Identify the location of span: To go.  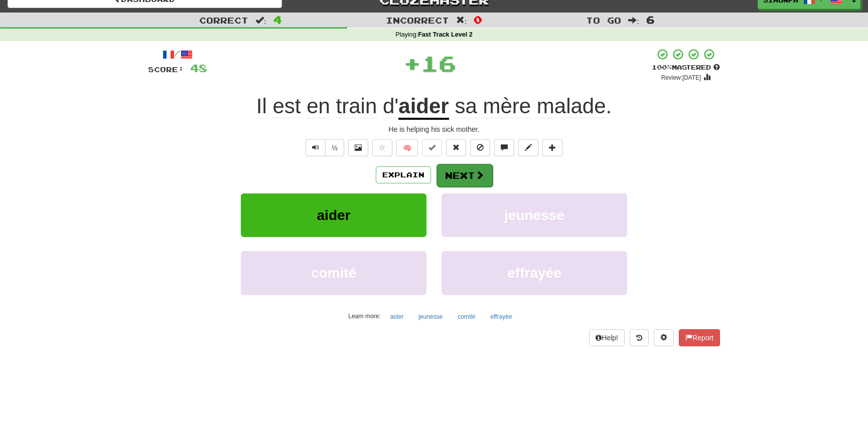
(604, 20).